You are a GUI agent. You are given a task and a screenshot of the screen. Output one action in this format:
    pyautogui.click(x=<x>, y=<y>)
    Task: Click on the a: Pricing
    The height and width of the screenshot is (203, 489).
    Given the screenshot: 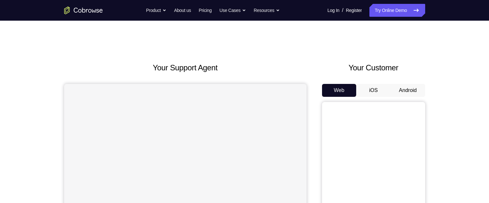 What is the action you would take?
    pyautogui.click(x=205, y=10)
    